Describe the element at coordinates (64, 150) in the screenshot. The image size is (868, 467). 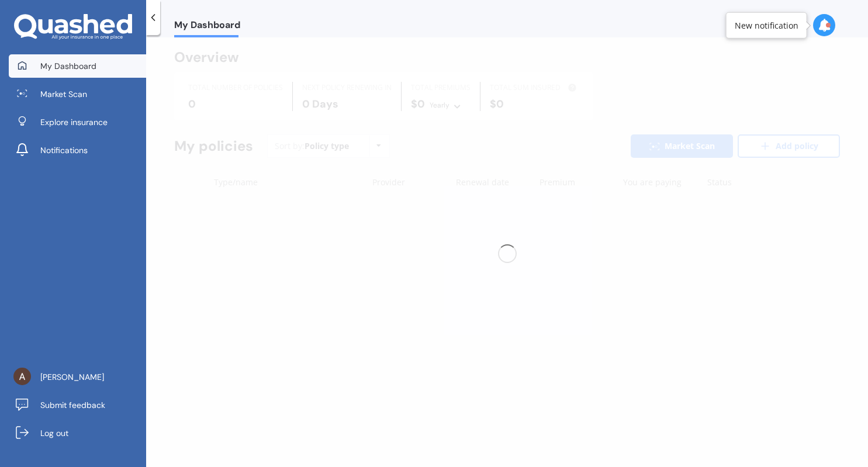
I see `span: Notifications` at that location.